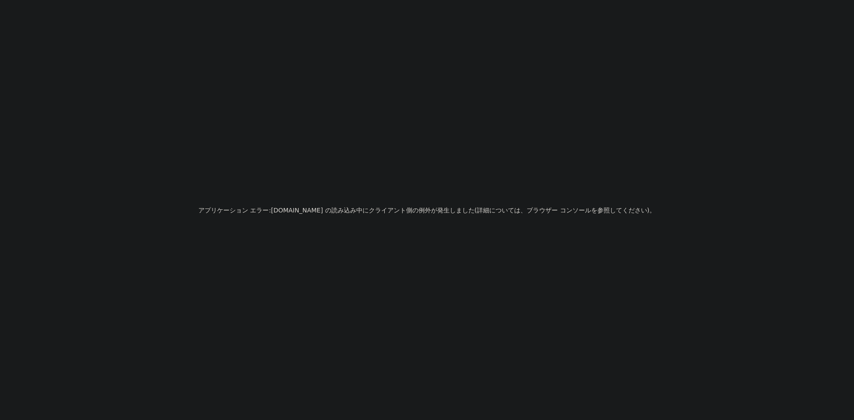 This screenshot has width=854, height=420. Describe the element at coordinates (502, 210) in the screenshot. I see `font: 詳細については、` at that location.